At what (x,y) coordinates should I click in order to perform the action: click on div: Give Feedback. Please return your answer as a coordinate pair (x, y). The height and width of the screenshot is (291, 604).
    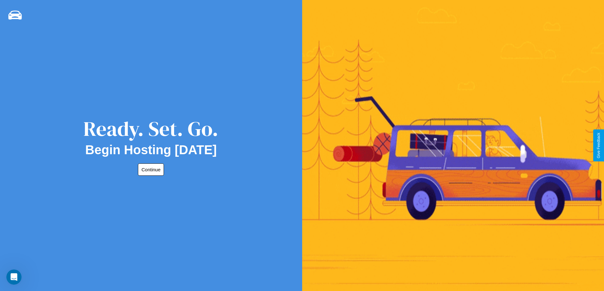
    Looking at the image, I should click on (598, 145).